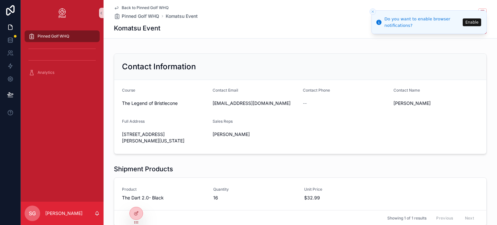 The height and width of the screenshot is (225, 497). What do you see at coordinates (137, 28) in the screenshot?
I see `h1: Komatsu Event` at bounding box center [137, 28].